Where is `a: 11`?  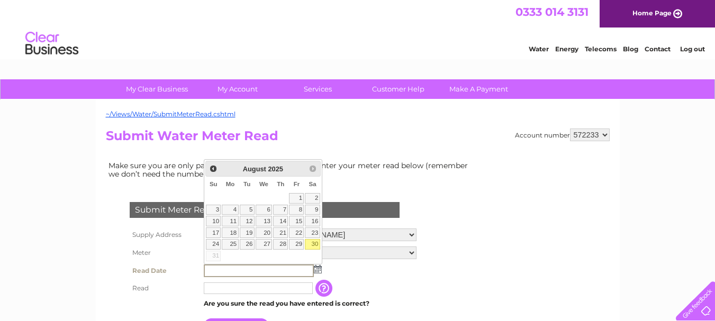 a: 11 is located at coordinates (230, 221).